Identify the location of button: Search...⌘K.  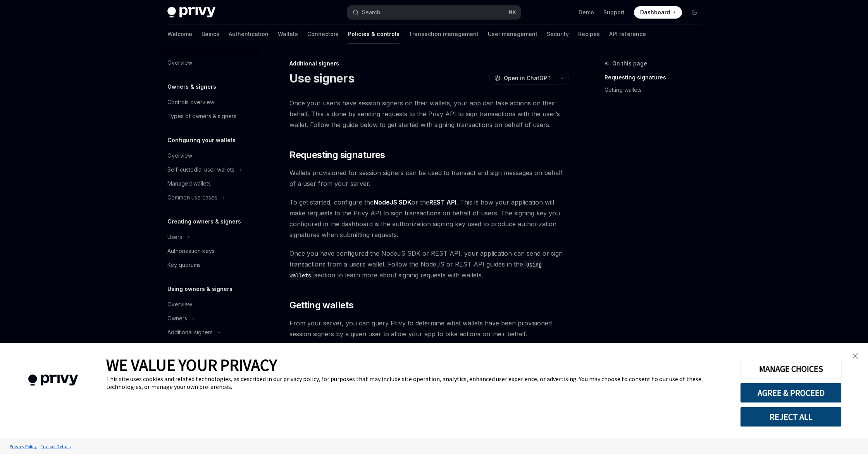
(434, 12).